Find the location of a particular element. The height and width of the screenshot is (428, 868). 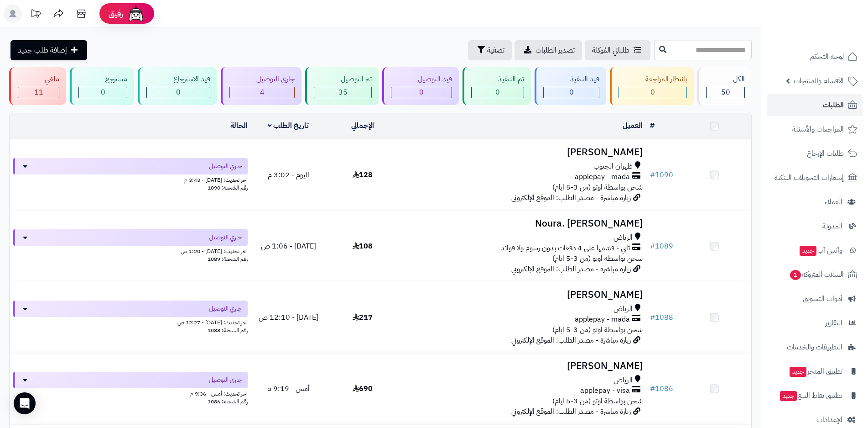

span: طلبات الإرجاع is located at coordinates (825, 154).